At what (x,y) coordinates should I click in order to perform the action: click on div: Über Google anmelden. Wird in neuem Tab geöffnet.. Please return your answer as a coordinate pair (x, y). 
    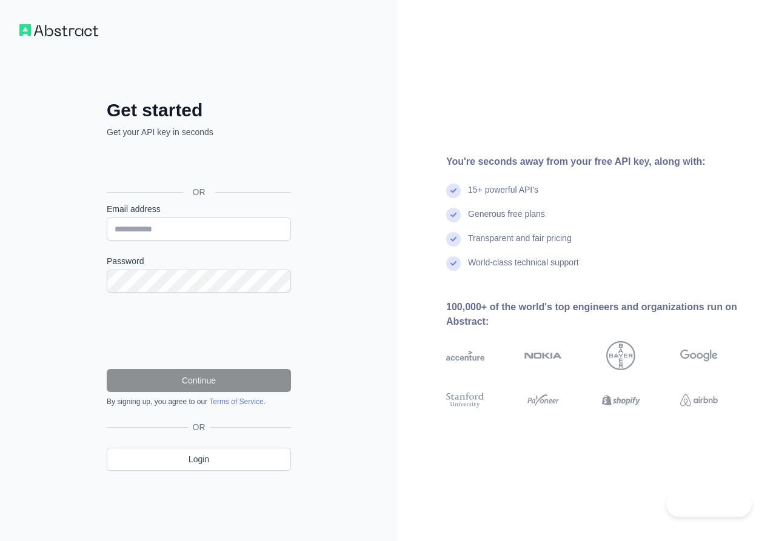
    Looking at the image, I should click on (198, 165).